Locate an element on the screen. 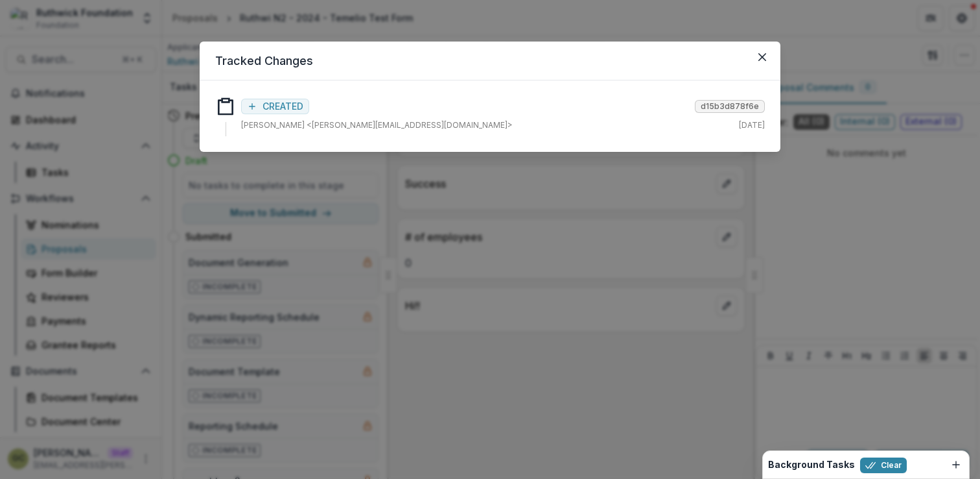 The image size is (980, 479). button: Close is located at coordinates (762, 57).